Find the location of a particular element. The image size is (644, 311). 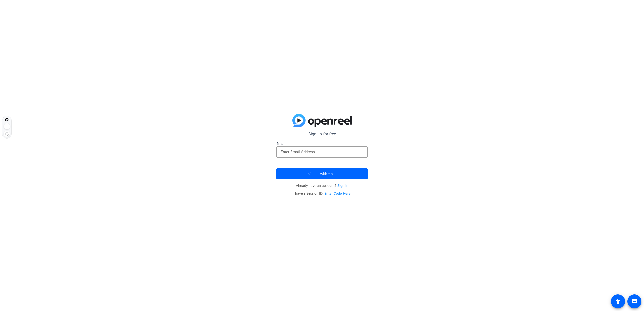

a: Enter Code Here is located at coordinates (338, 193).